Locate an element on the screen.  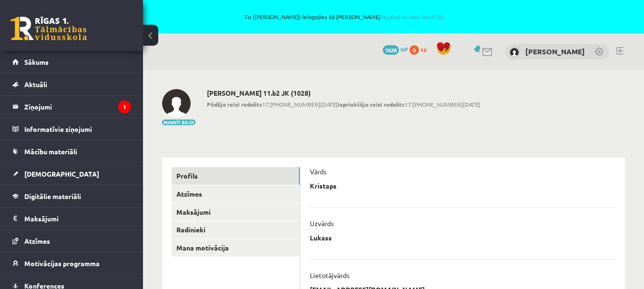
p: Vārds is located at coordinates (318, 172).